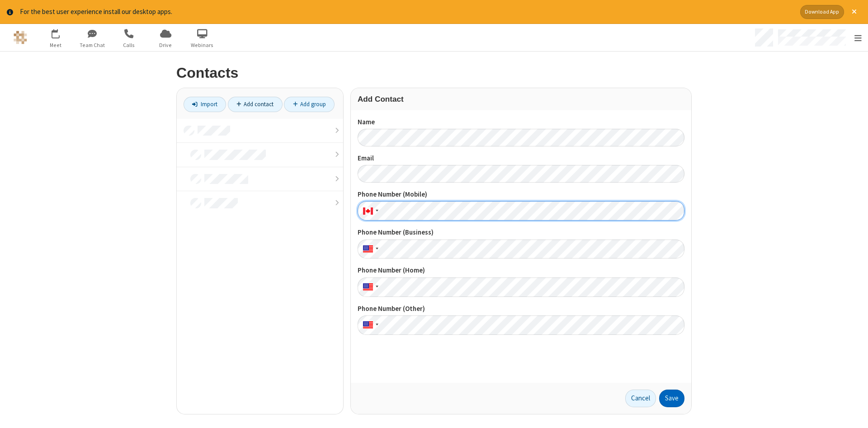 The height and width of the screenshot is (428, 868). What do you see at coordinates (672, 399) in the screenshot?
I see `button: Save` at bounding box center [672, 399].